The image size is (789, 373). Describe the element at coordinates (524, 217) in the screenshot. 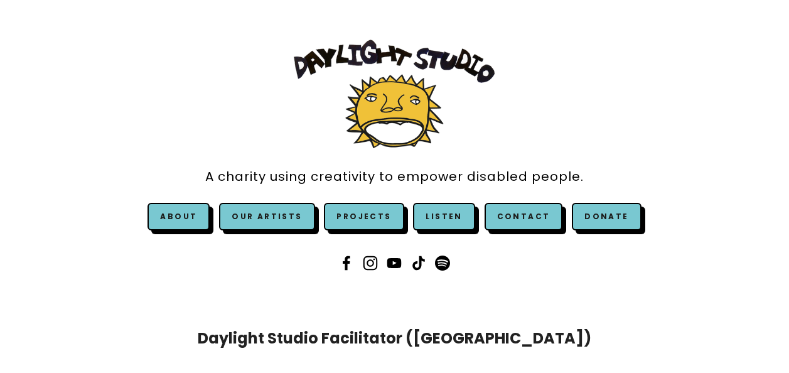

I see `a: Contact` at that location.